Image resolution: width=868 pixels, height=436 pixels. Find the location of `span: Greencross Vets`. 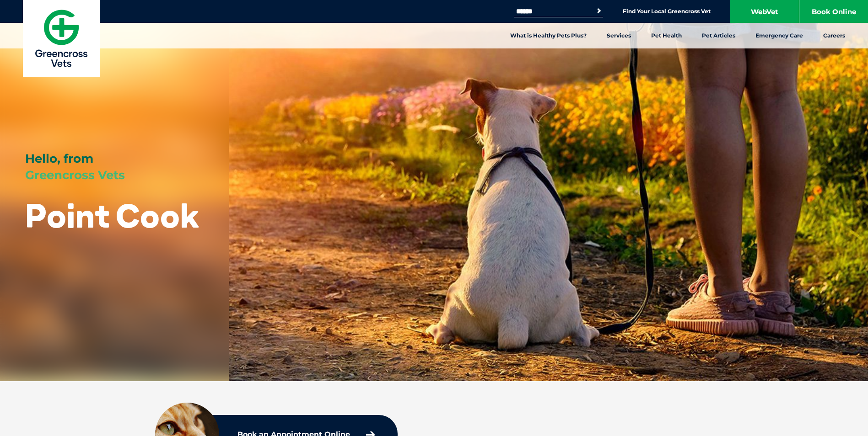

span: Greencross Vets is located at coordinates (75, 175).